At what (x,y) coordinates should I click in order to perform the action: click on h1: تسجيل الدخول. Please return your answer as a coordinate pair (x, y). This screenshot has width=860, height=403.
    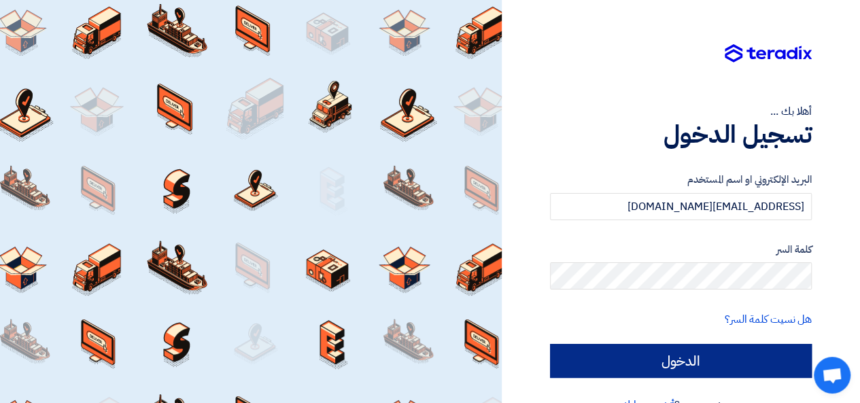
    Looking at the image, I should click on (681, 135).